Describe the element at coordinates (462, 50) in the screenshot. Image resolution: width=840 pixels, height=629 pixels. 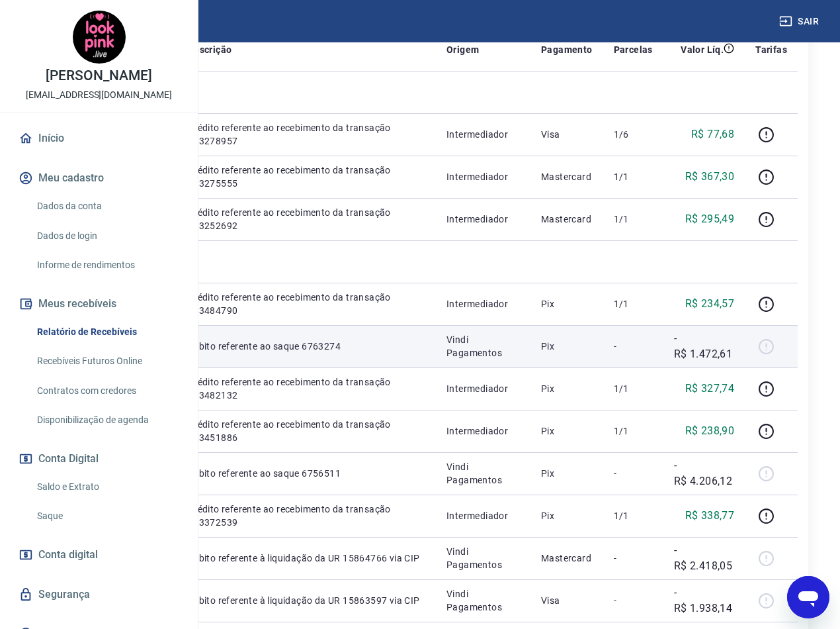
I see `p: Origem` at that location.